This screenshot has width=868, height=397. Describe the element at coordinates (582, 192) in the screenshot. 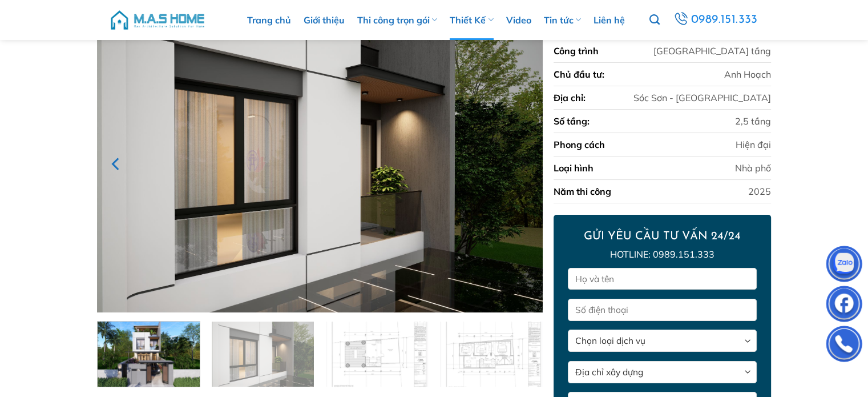

I see `div: Năm thi công` at that location.